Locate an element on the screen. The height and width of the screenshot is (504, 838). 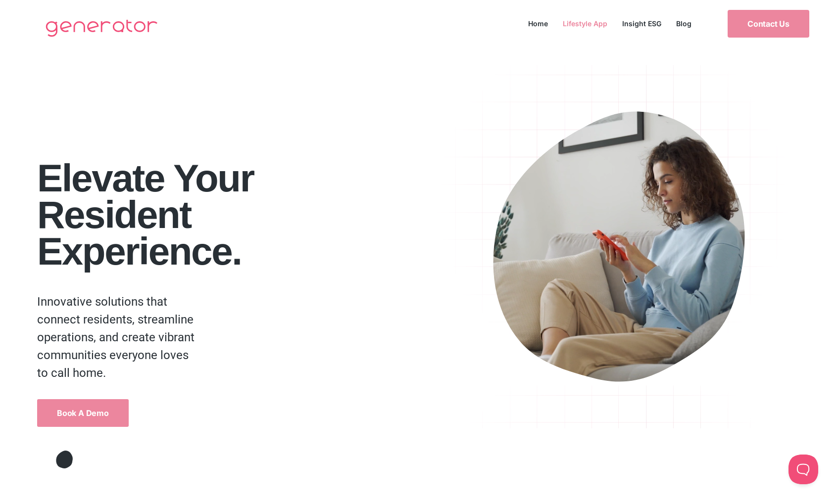
a: Contact Us is located at coordinates (768, 23).